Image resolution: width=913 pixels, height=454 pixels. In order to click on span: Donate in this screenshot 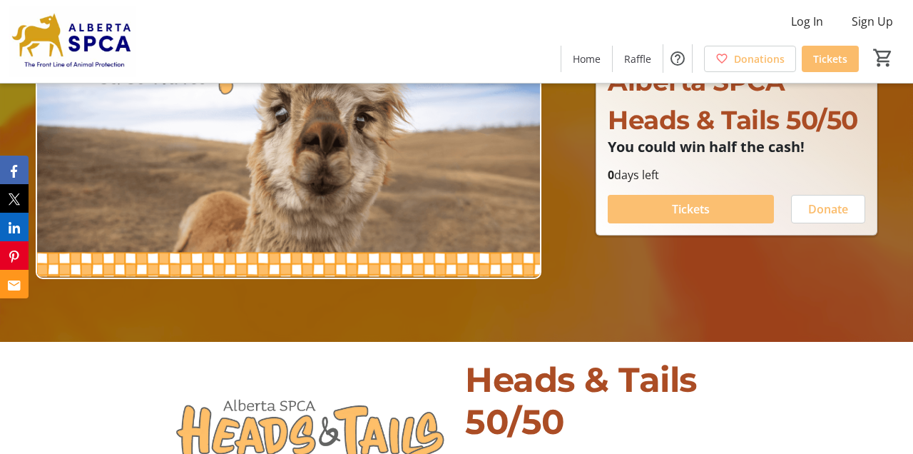, I will do `click(829, 209)`.